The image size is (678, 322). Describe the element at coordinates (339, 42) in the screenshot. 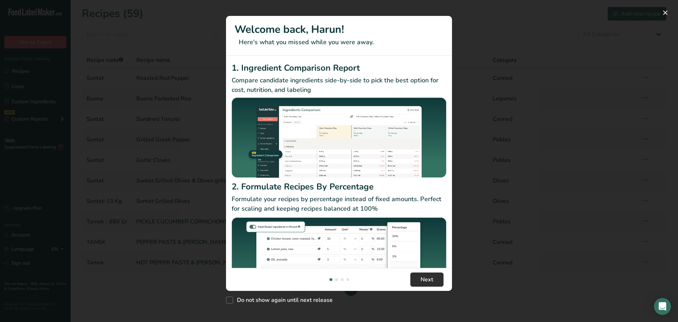

I see `p: Here's what you missed while you were away.` at that location.